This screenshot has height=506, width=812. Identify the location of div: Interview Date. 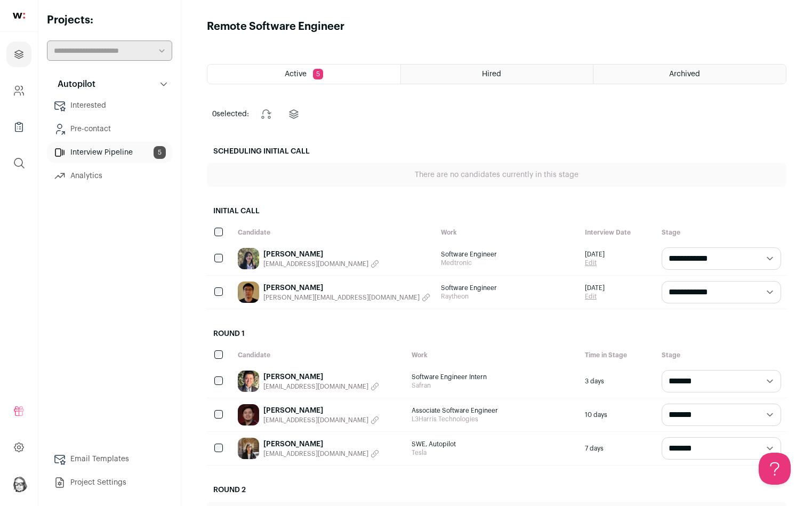
(618, 232).